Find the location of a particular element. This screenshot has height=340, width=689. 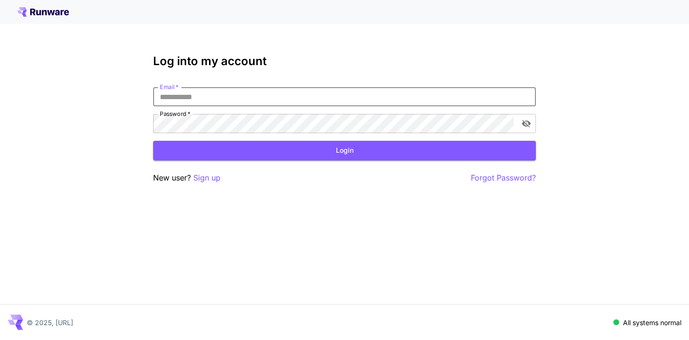

p: All systems normal is located at coordinates (653, 322).